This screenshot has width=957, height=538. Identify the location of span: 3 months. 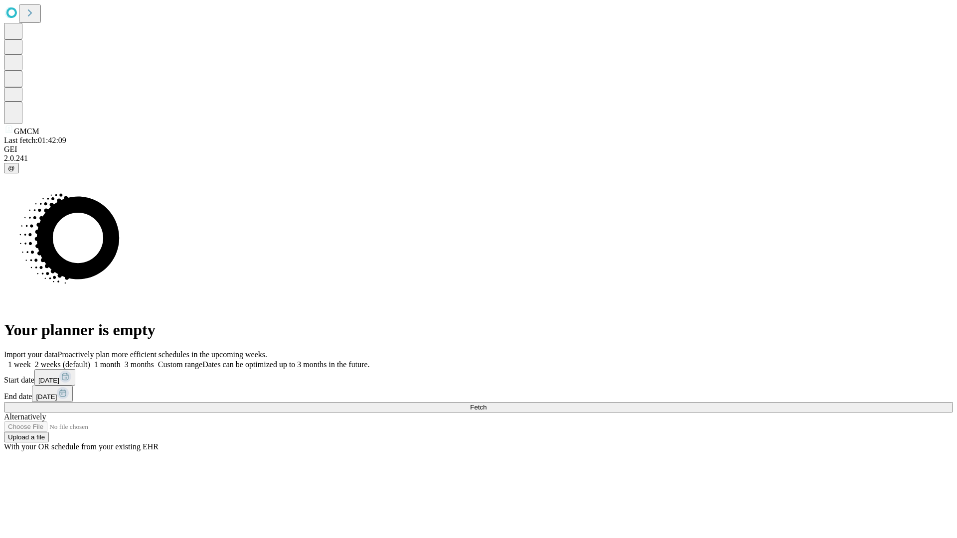
(139, 364).